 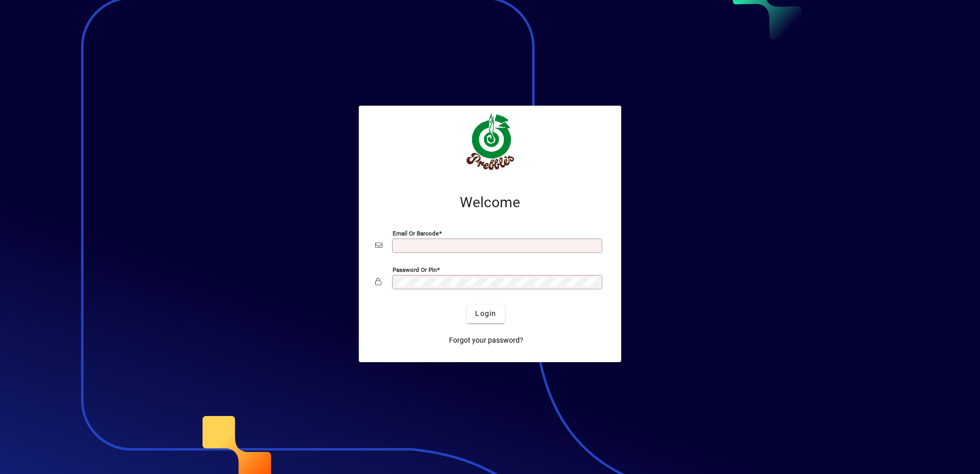 What do you see at coordinates (490, 203) in the screenshot?
I see `h2: Welcome` at bounding box center [490, 203].